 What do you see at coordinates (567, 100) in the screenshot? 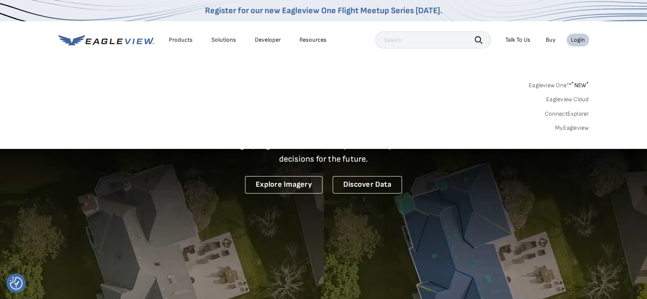
I see `a: Eagleview Cloud` at bounding box center [567, 100].